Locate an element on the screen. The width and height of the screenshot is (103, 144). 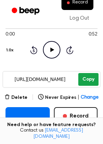
a: Beep is located at coordinates (26, 11).